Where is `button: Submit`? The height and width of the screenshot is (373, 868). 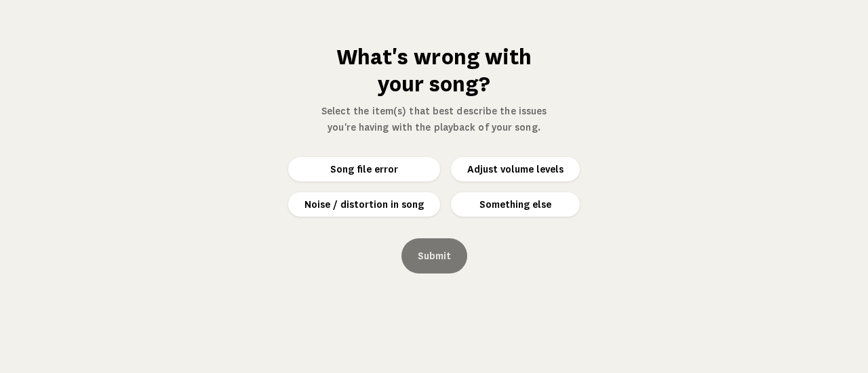 button: Submit is located at coordinates (434, 256).